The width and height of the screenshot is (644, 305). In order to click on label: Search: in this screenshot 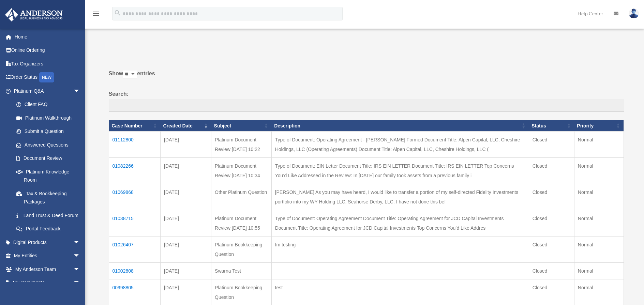, I will do `click(366, 100)`.